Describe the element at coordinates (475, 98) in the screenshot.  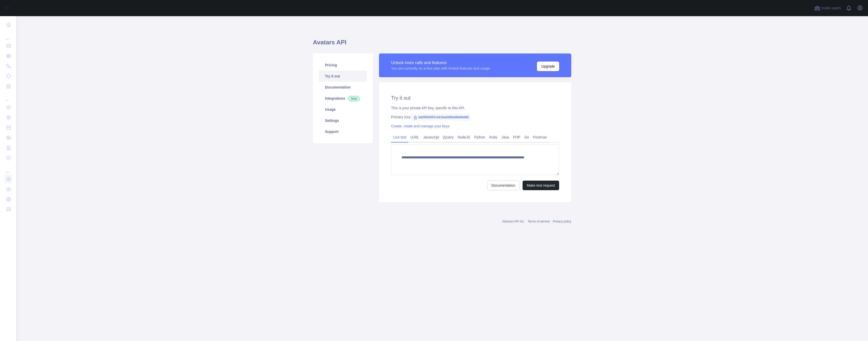
I see `h2: Try it out` at that location.